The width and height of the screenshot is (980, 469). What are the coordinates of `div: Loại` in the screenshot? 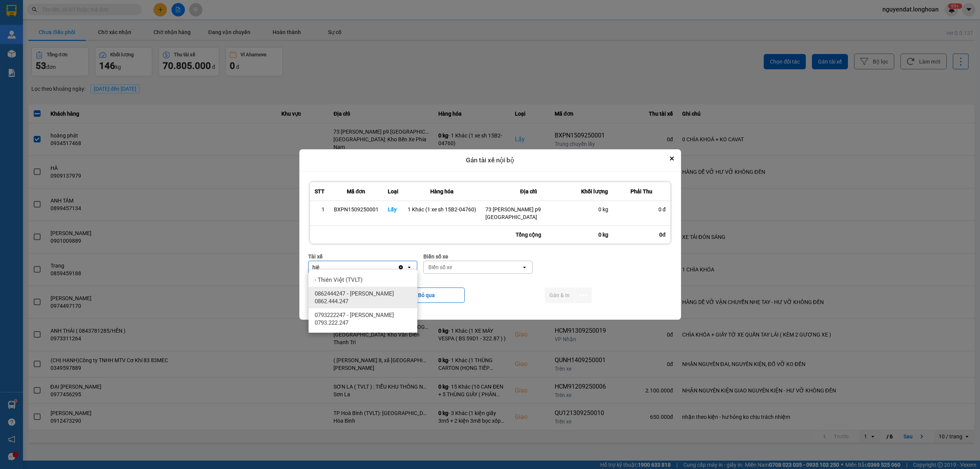 It's located at (393, 192).